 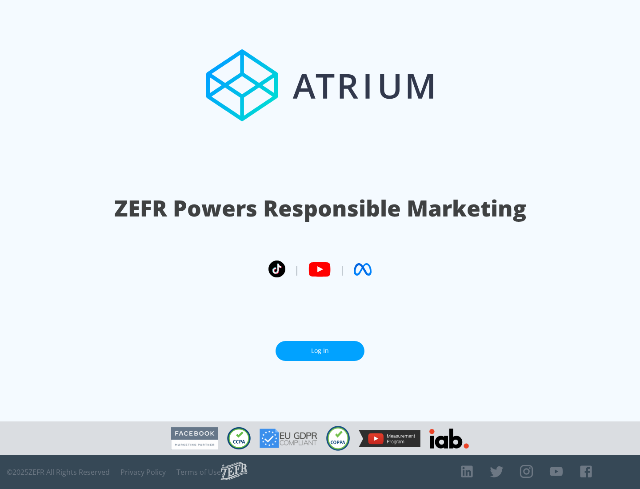 I want to click on img: IAB, so click(x=449, y=438).